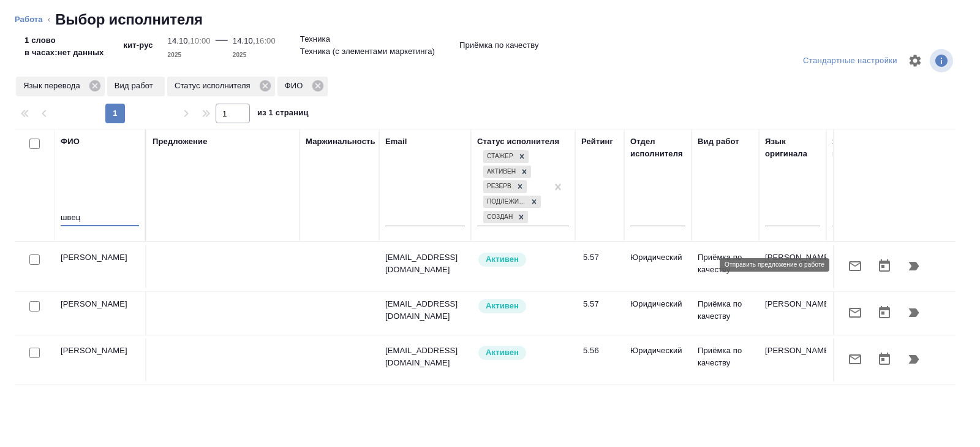  Describe the element at coordinates (29, 19) in the screenshot. I see `a: Работа` at that location.